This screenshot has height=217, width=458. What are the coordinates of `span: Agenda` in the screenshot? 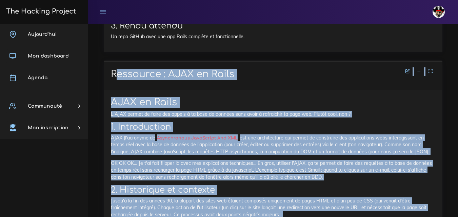 It's located at (38, 78).